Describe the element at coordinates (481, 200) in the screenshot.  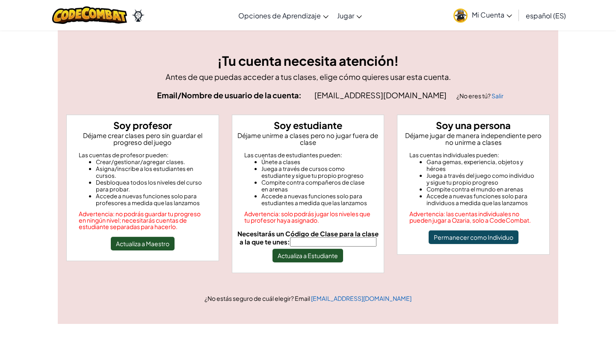
I see `li: Accede a nuevas funciones solo para individuos a medida que las lanzamos` at that location.